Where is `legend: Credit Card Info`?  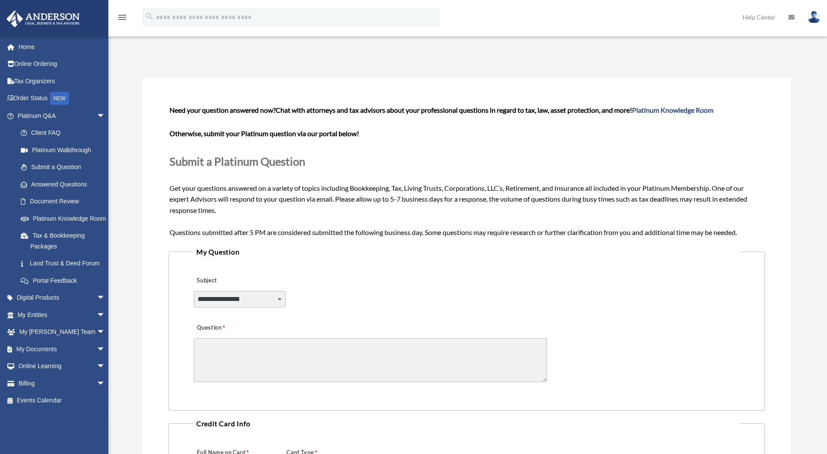 legend: Credit Card Info is located at coordinates (466, 423).